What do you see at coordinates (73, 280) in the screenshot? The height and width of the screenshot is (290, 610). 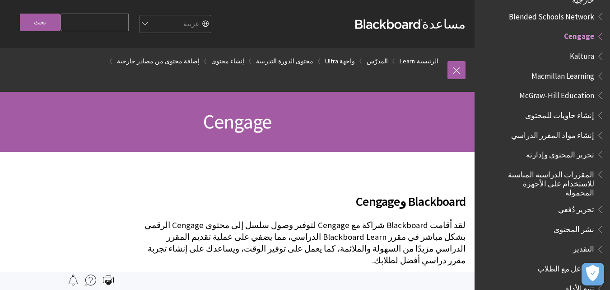 I see `img: Follow this page` at bounding box center [73, 280].